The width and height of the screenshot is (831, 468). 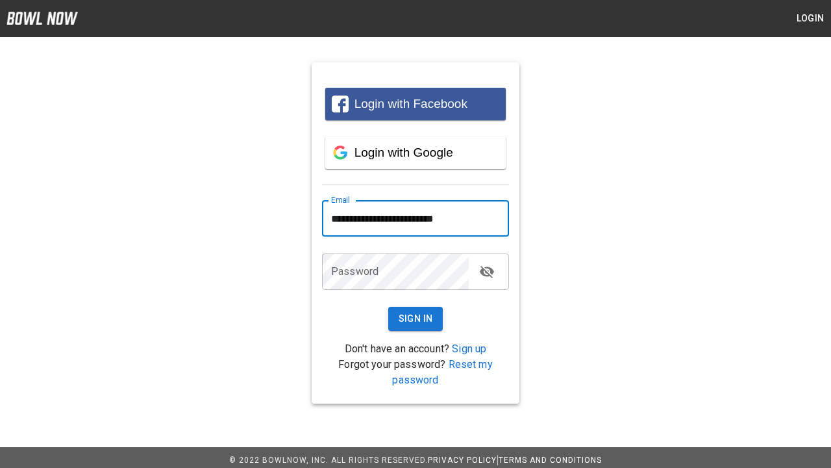 I want to click on a: Sign up, so click(x=469, y=348).